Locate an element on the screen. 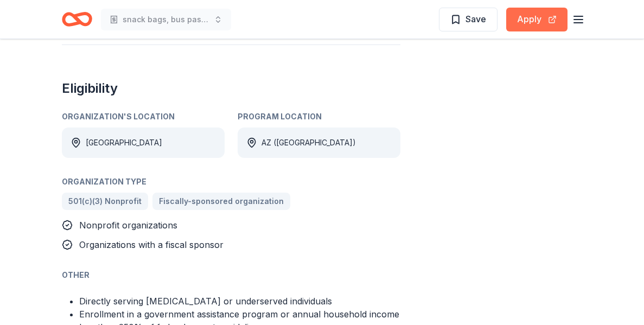 Image resolution: width=644 pixels, height=325 pixels. span: Save is located at coordinates (476, 19).